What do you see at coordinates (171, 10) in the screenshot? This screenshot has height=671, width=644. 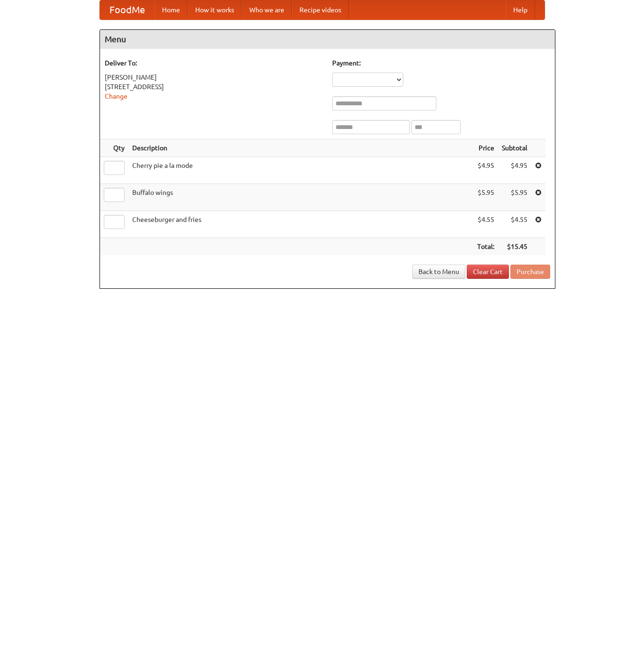 I see `a: Home` at bounding box center [171, 10].